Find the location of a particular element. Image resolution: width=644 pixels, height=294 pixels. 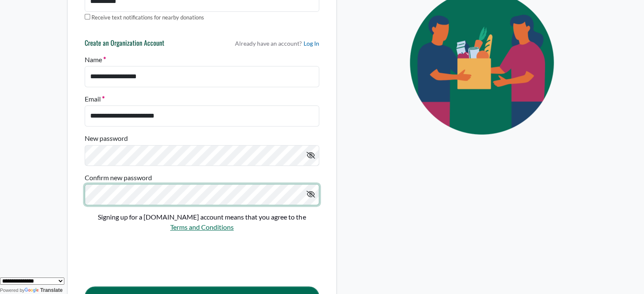

h6: Create an Organization Account is located at coordinates (124, 45).